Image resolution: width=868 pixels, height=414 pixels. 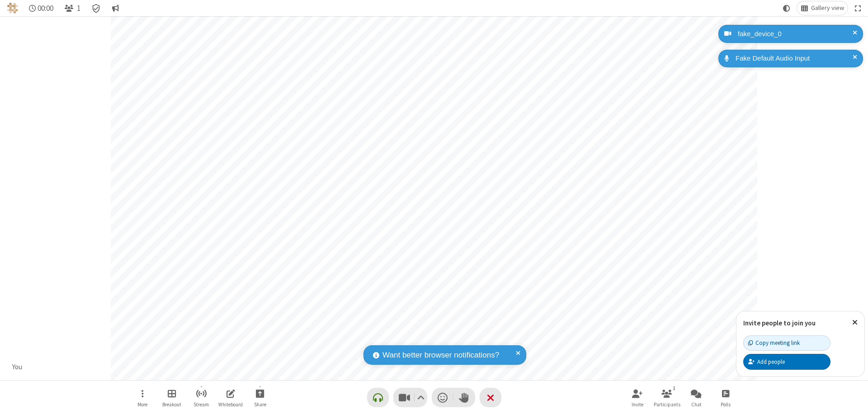 What do you see at coordinates (855, 322) in the screenshot?
I see `button: Close popover` at bounding box center [855, 322].